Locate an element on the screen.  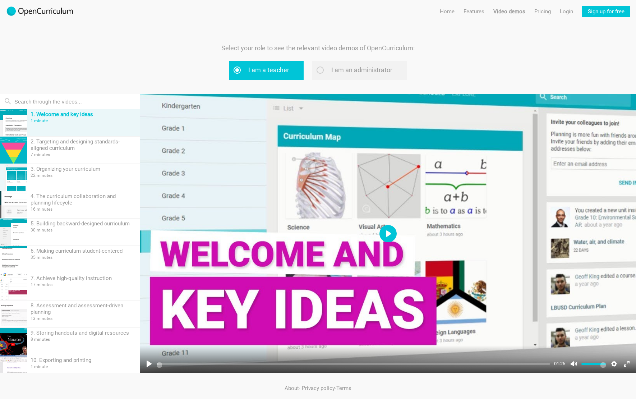
div: 2. Targeting and designing standards-aligned curriculum is located at coordinates (83, 145).